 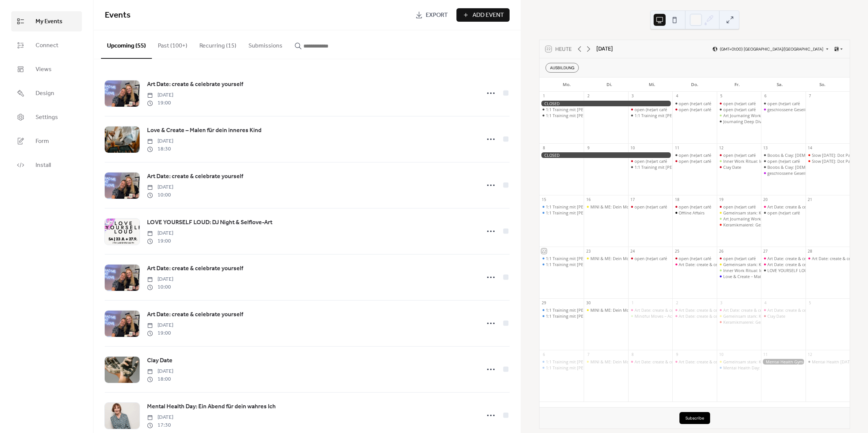 I want to click on a: Add Event, so click(x=483, y=15).